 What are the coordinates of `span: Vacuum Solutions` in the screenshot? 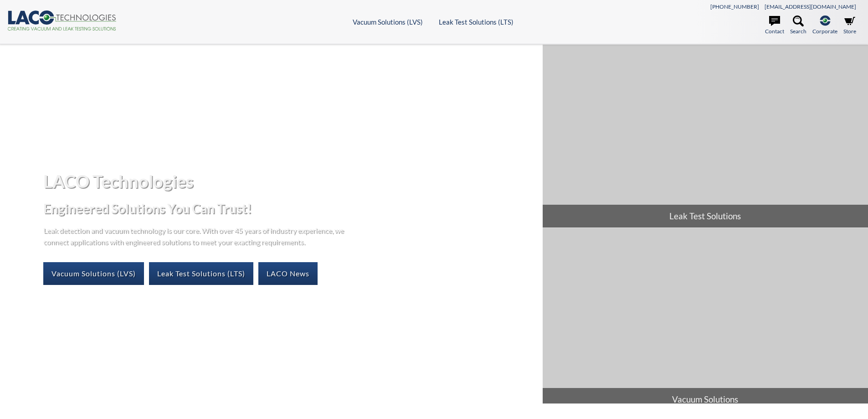 It's located at (705, 399).